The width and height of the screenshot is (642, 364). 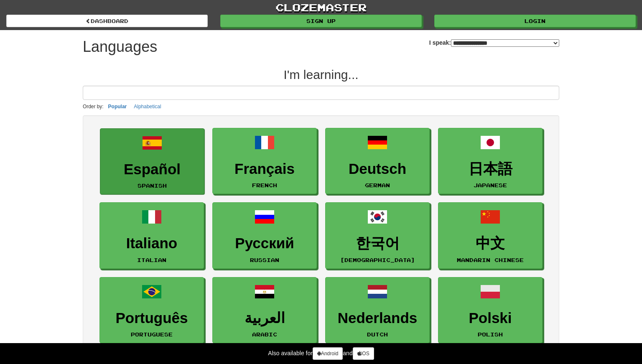 What do you see at coordinates (377, 161) in the screenshot?
I see `a: DeutschGerman` at bounding box center [377, 161].